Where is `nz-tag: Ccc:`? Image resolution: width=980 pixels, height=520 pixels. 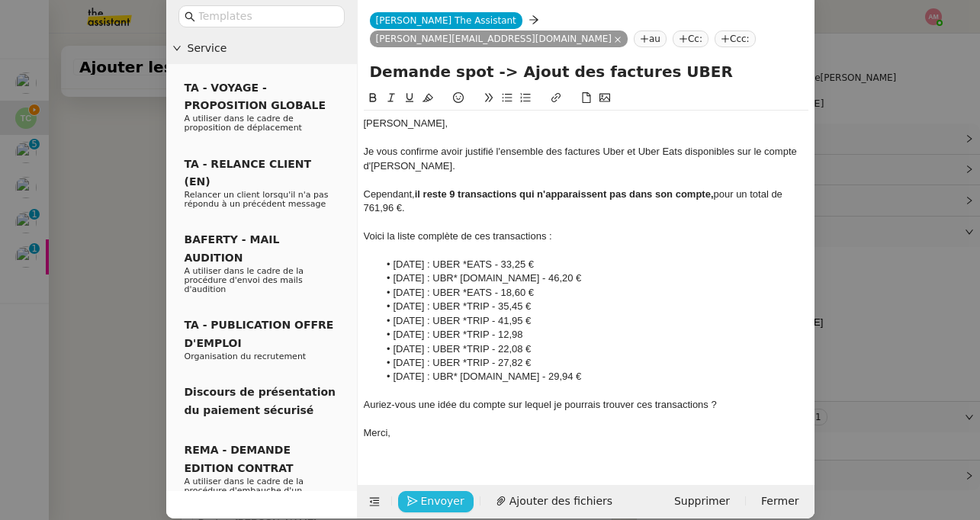 nz-tag: Ccc: is located at coordinates (735, 39).